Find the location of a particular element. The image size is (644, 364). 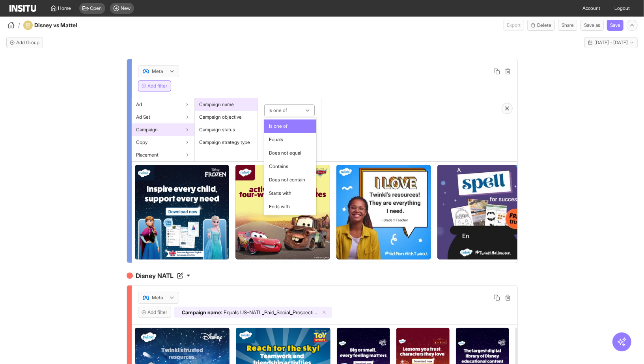

span: Placement is located at coordinates (147, 155).